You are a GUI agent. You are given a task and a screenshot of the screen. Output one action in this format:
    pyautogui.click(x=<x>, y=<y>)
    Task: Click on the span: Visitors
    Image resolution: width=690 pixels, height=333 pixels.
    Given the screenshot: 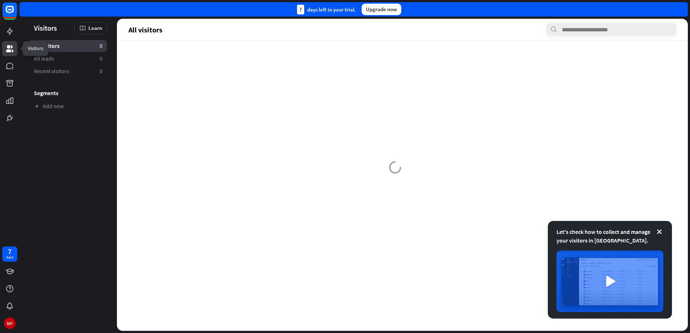 What is the action you would take?
    pyautogui.click(x=45, y=28)
    